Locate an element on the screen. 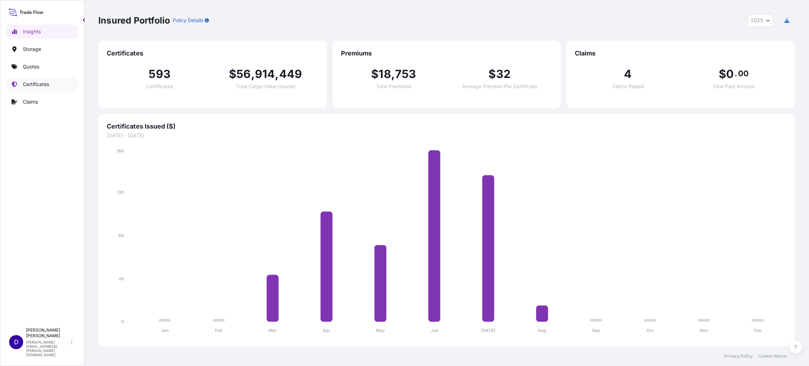 The image size is (809, 366). span: 32 is located at coordinates (503, 74).